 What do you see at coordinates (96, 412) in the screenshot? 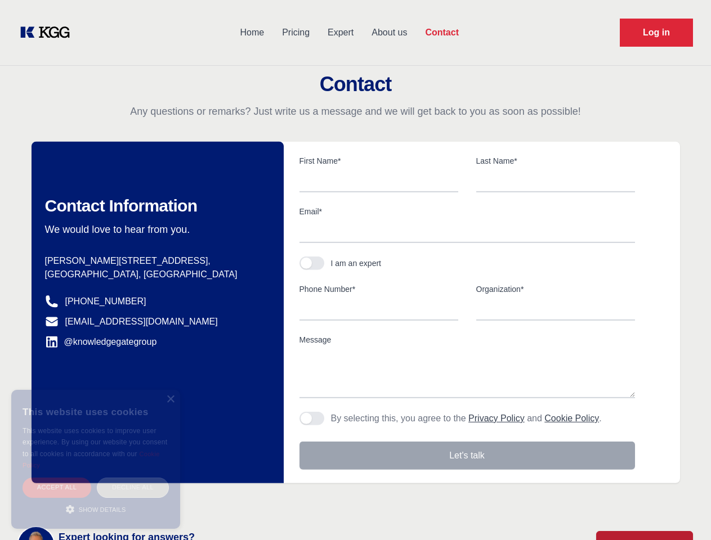
I see `div: This website uses cookies` at bounding box center [96, 412].